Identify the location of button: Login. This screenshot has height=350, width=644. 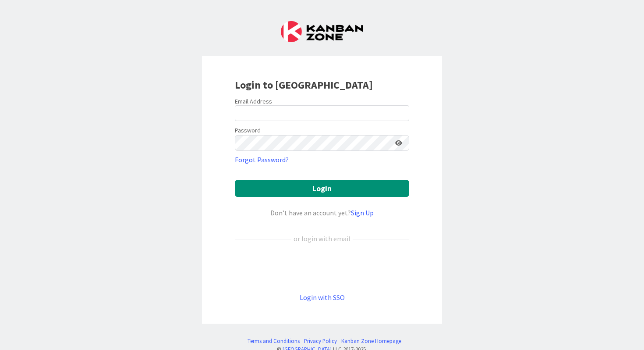
(322, 188).